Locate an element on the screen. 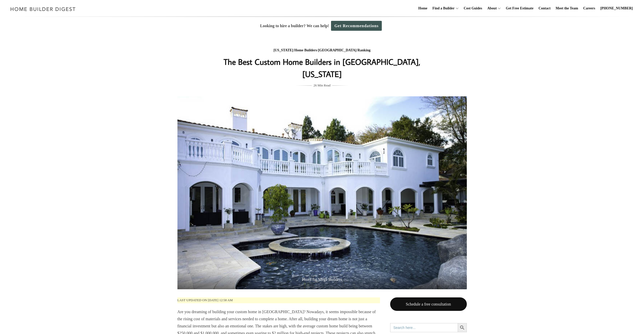 This screenshot has width=644, height=334. a: Find a Builder is located at coordinates (442, 8).